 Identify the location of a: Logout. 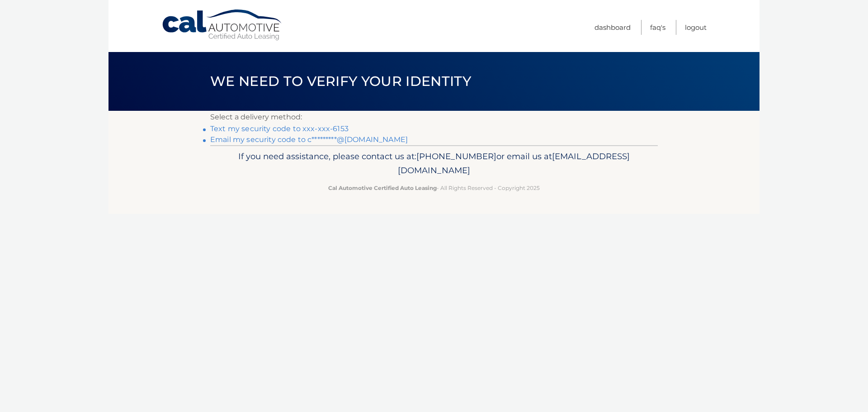
(696, 27).